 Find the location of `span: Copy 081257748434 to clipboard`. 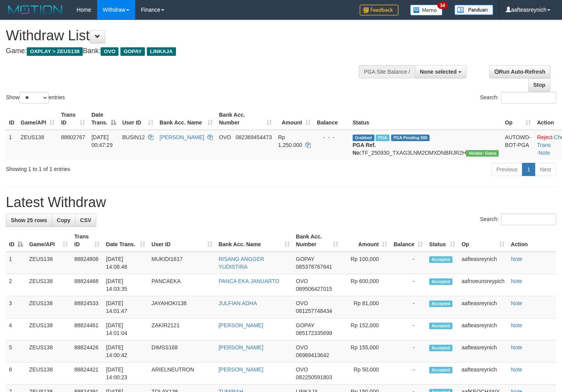

span: Copy 081257748434 to clipboard is located at coordinates (314, 311).